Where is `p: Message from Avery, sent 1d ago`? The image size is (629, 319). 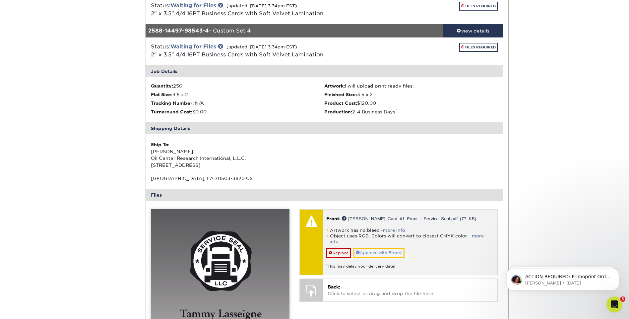 p: Message from Avery, sent 1d ago is located at coordinates (72, 29).